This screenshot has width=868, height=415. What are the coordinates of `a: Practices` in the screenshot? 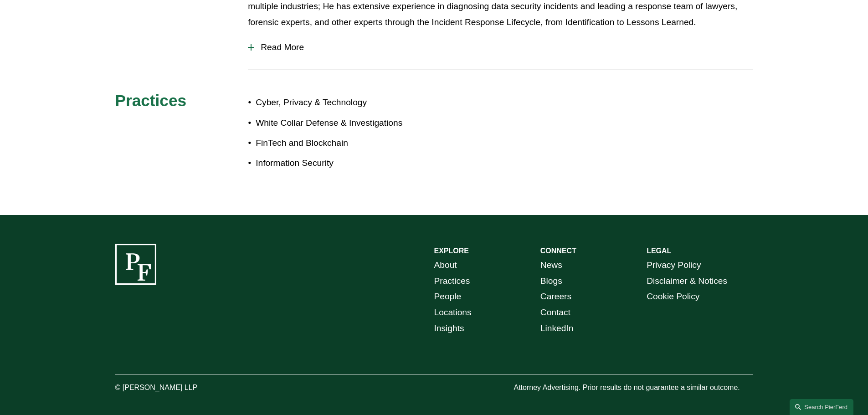 It's located at (452, 281).